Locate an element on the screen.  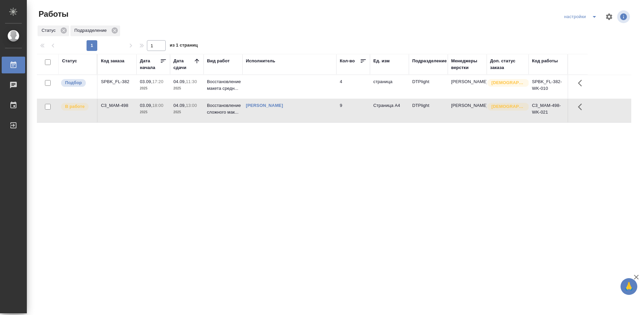
td: SPBK_FL-382-WK-010 is located at coordinates (548, 87).